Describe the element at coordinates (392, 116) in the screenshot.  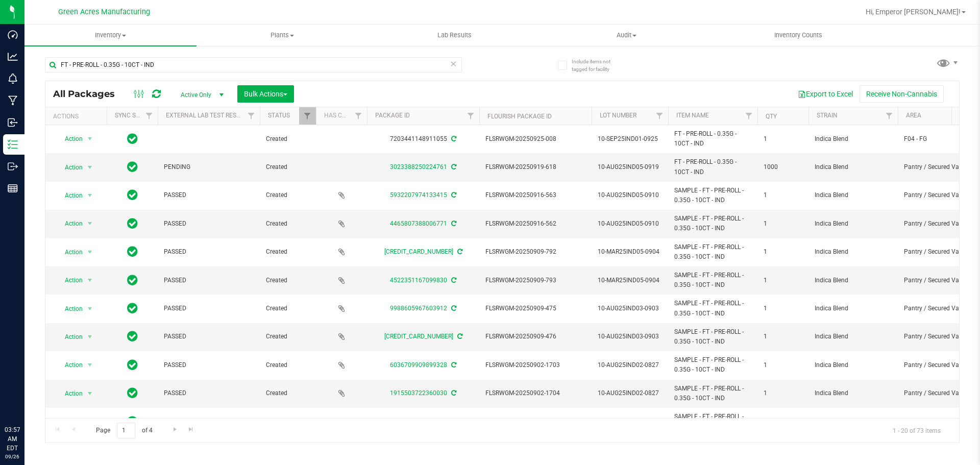
I see `a: Package ID` at that location.